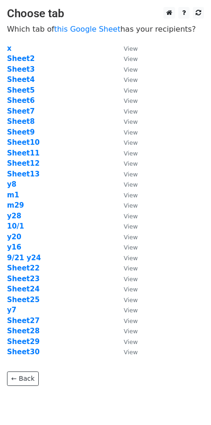 The width and height of the screenshot is (211, 425). What do you see at coordinates (23, 342) in the screenshot?
I see `a: Sheet29` at bounding box center [23, 342].